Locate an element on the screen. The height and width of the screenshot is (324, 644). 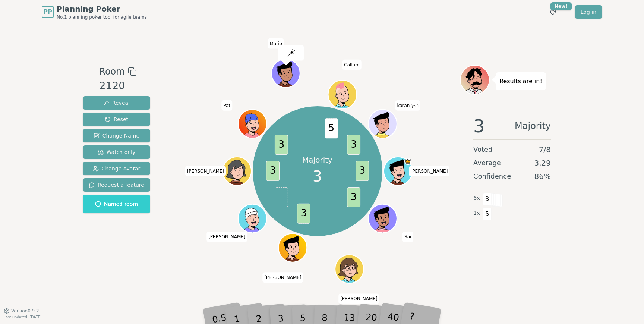
button: Reveal is located at coordinates (116, 103).